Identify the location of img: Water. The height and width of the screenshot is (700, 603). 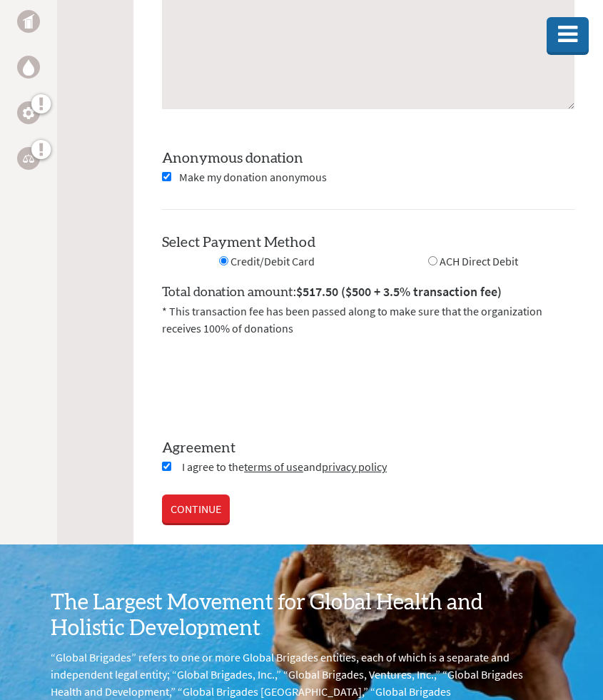
(28, 67).